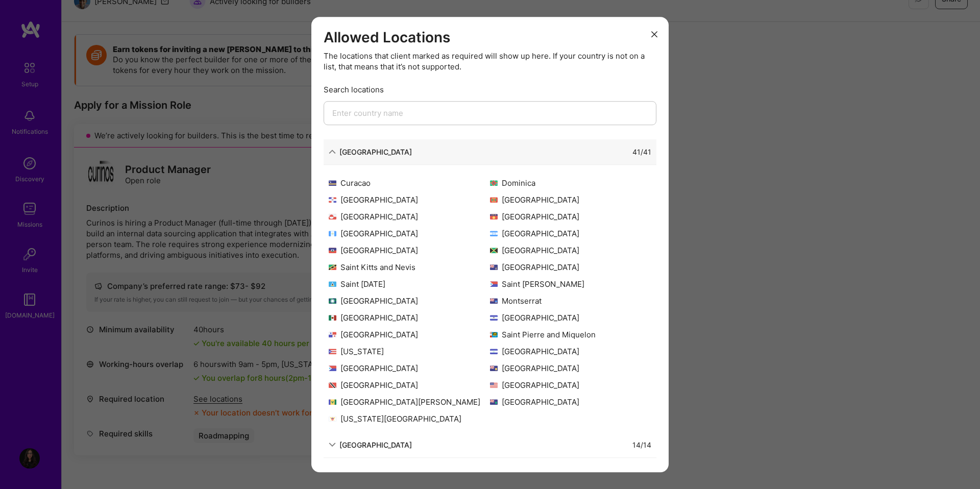  I want to click on input: Enter country name, so click(490, 113).